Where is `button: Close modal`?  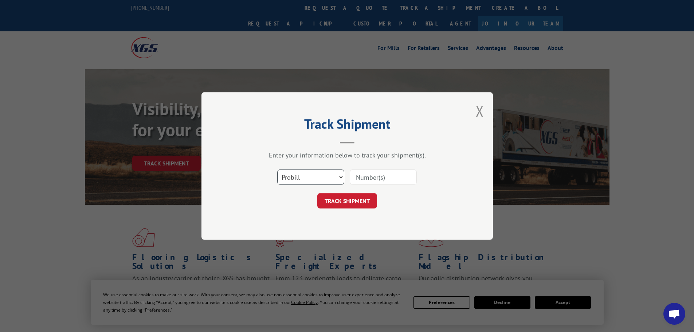
button: Close modal is located at coordinates (479, 111).